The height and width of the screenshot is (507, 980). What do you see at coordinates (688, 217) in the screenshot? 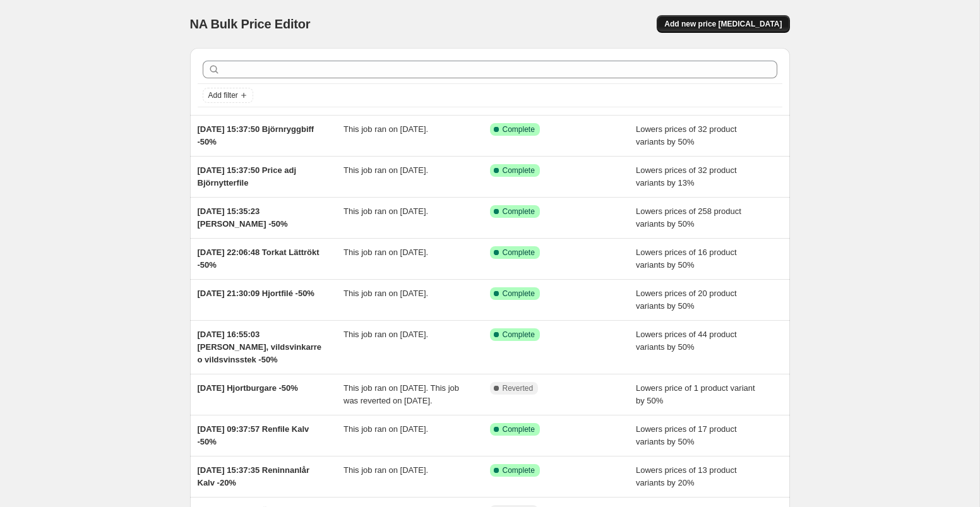
I see `span: Lowers prices of 258 product variants by 50%` at bounding box center [688, 217].